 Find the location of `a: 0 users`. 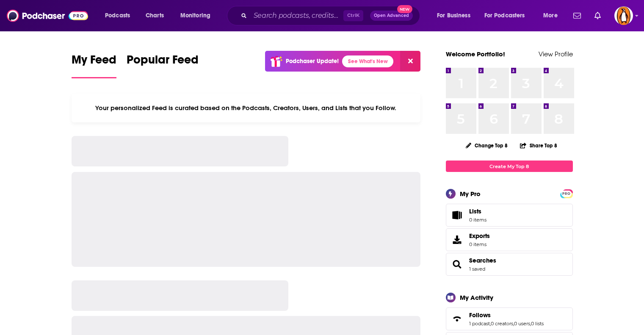

a: 0 users is located at coordinates (522, 323).